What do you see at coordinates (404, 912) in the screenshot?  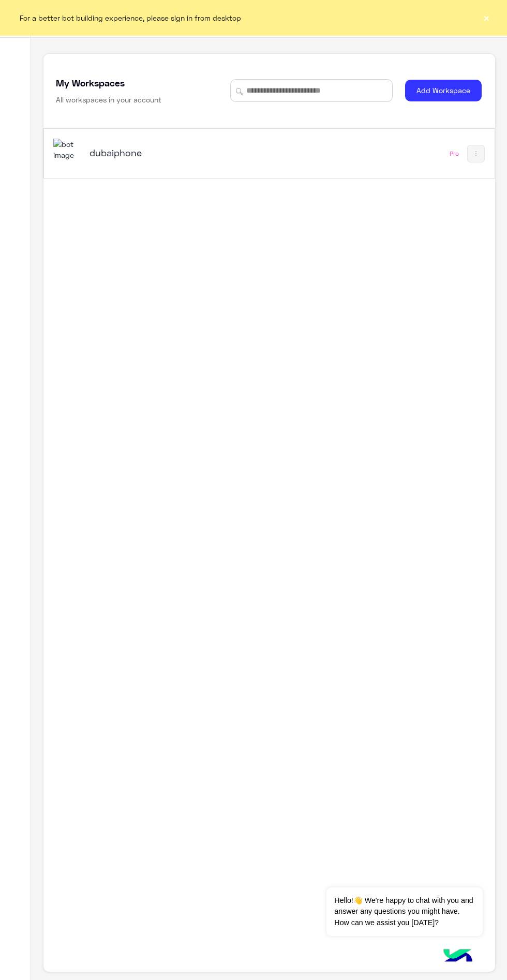 I see `span: Hello!👋 We're happy to chat with you and answer any questions you might have. How can we assist y...` at bounding box center [404, 912].